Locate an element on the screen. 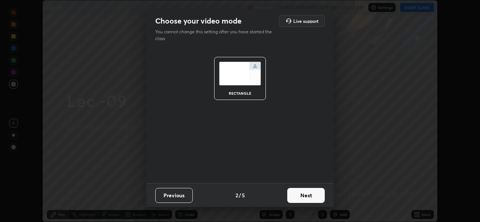 Image resolution: width=480 pixels, height=222 pixels. h4: 2 is located at coordinates (237, 195).